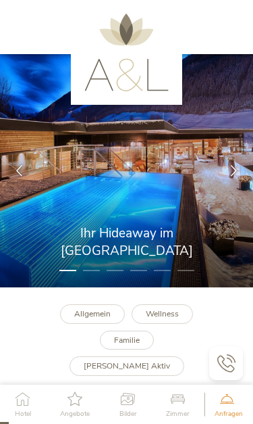 This screenshot has width=253, height=424. What do you see at coordinates (127, 340) in the screenshot?
I see `b: Familie` at bounding box center [127, 340].